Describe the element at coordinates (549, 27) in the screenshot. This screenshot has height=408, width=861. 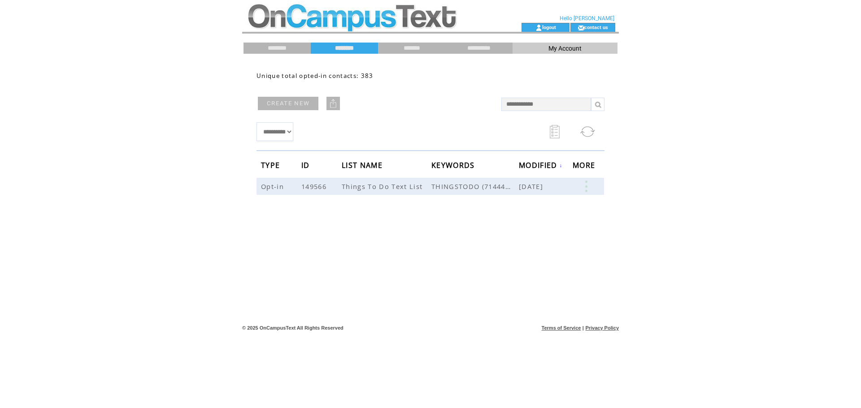
I see `a: logout` at that location.